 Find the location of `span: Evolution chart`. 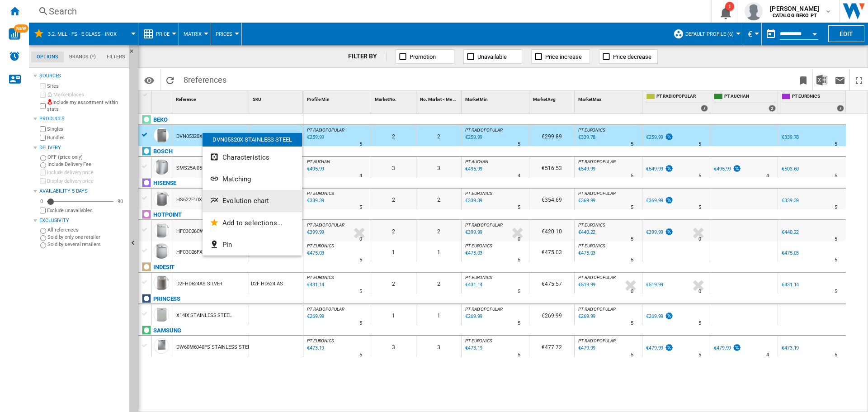

span: Evolution chart is located at coordinates (245, 201).